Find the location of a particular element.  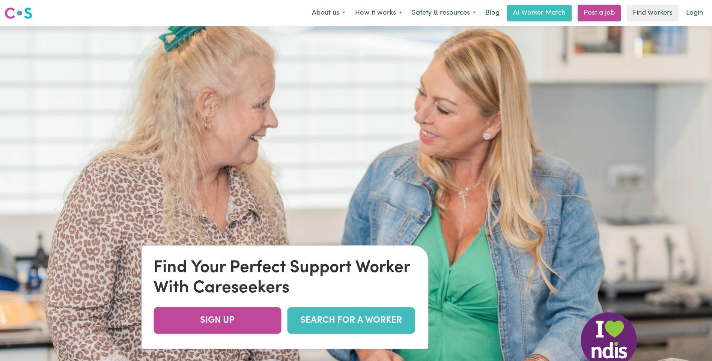

a: SIGN UP is located at coordinates (217, 320).